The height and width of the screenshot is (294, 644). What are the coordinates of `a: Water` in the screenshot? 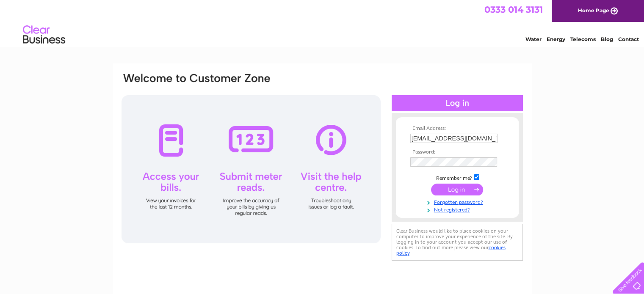 It's located at (533, 39).